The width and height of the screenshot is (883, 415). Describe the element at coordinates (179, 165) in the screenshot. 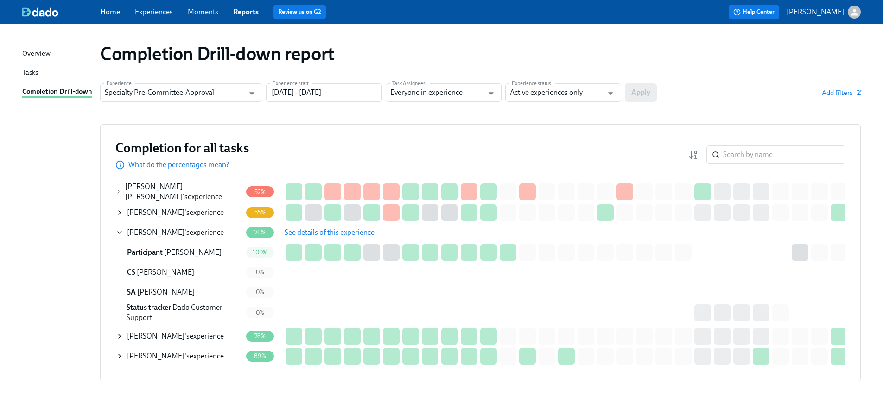

I see `p: What do the percentages mean?` at that location.